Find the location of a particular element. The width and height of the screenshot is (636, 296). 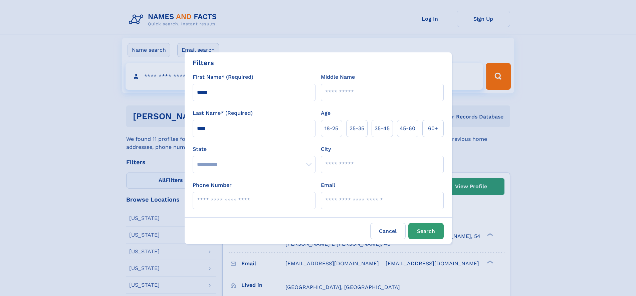

span: 45‑60 is located at coordinates (407, 129).